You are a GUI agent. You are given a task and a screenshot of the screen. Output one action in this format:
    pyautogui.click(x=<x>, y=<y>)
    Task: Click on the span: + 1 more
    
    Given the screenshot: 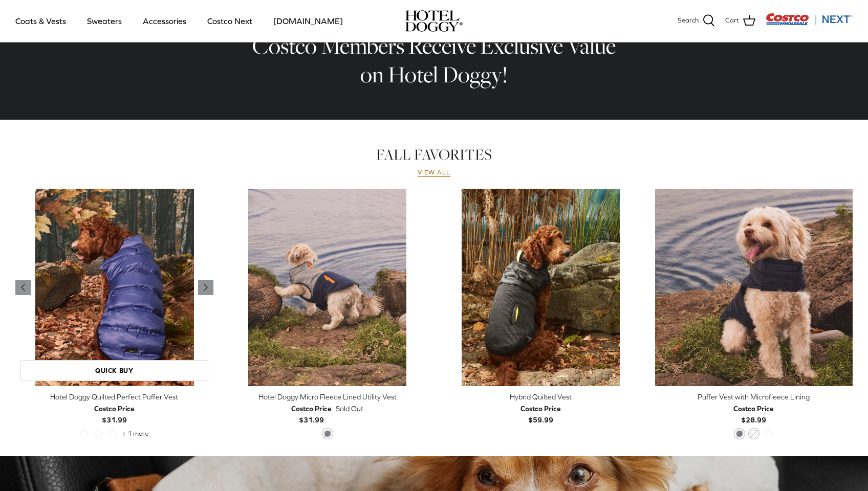 What is the action you would take?
    pyautogui.click(x=135, y=434)
    